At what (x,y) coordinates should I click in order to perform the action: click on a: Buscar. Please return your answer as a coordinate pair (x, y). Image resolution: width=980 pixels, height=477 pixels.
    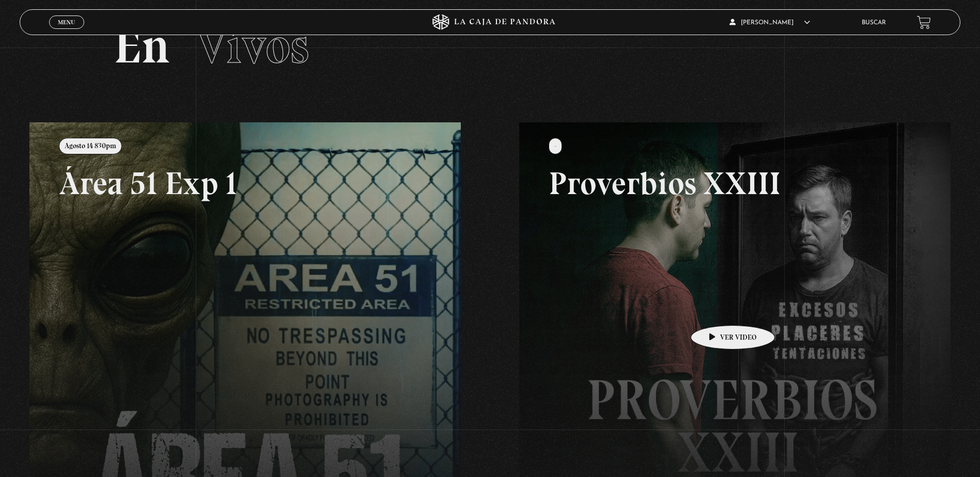
    Looking at the image, I should click on (873, 23).